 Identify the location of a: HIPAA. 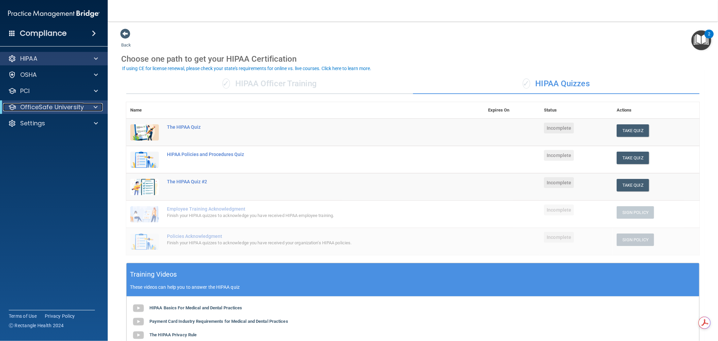
(53, 59).